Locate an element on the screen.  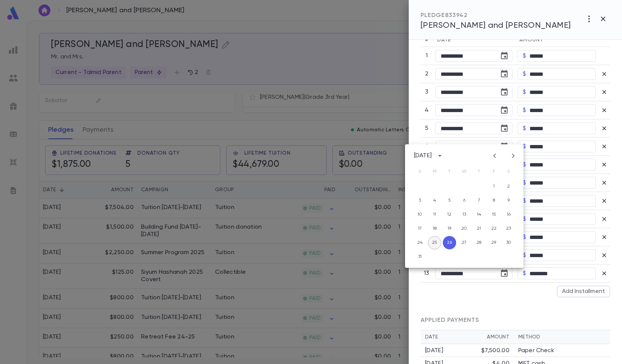
button: 5 is located at coordinates (449, 200).